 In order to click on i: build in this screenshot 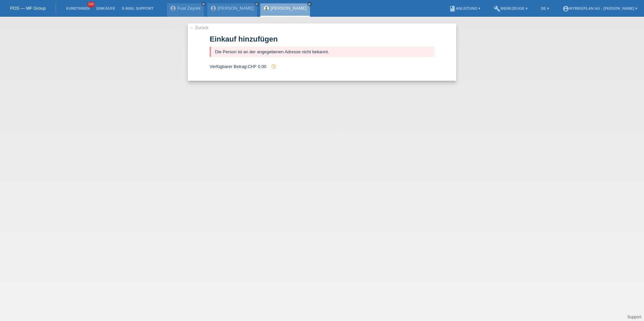, I will do `click(497, 9)`.